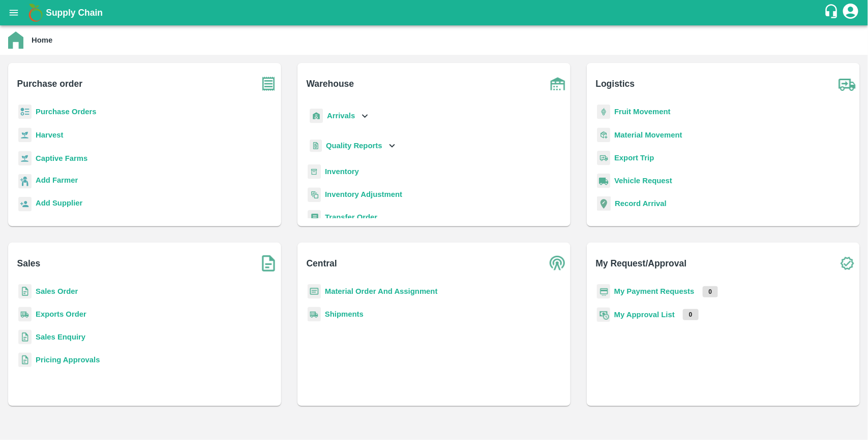 The width and height of the screenshot is (868, 440). What do you see at coordinates (648, 135) in the screenshot?
I see `a: Material Movement` at bounding box center [648, 135].